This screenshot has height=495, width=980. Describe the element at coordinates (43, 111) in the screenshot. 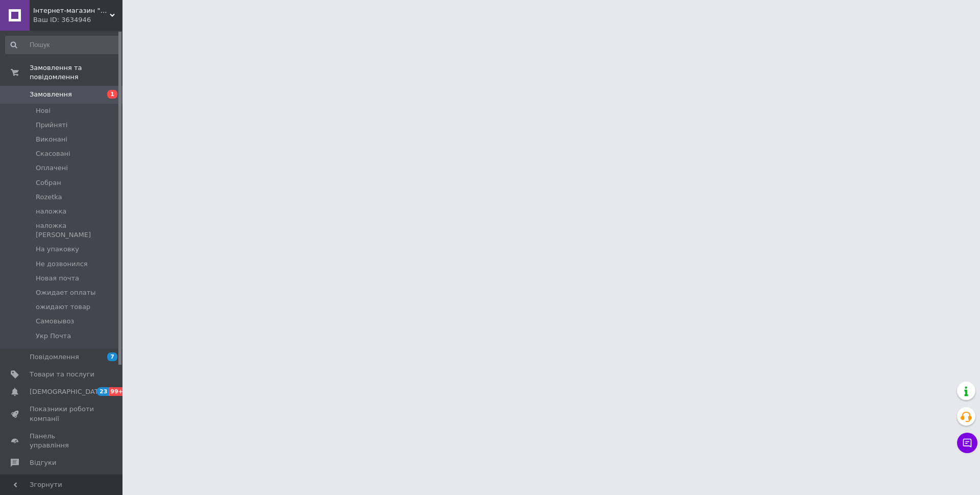

I see `span: Нові` at that location.